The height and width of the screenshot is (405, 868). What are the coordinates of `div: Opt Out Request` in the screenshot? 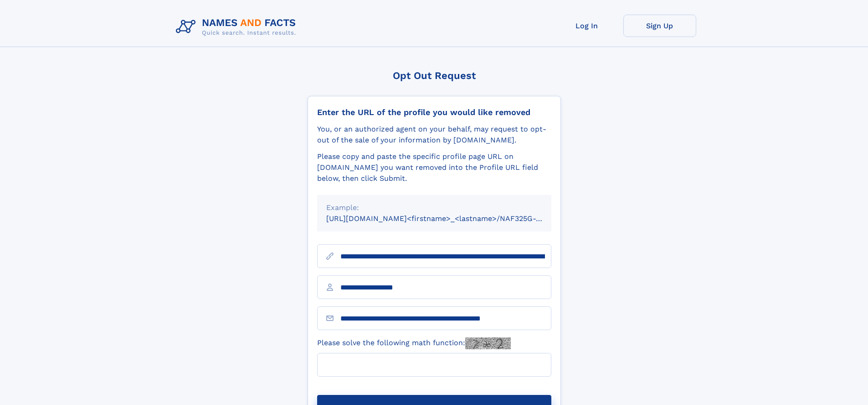 It's located at (434, 76).